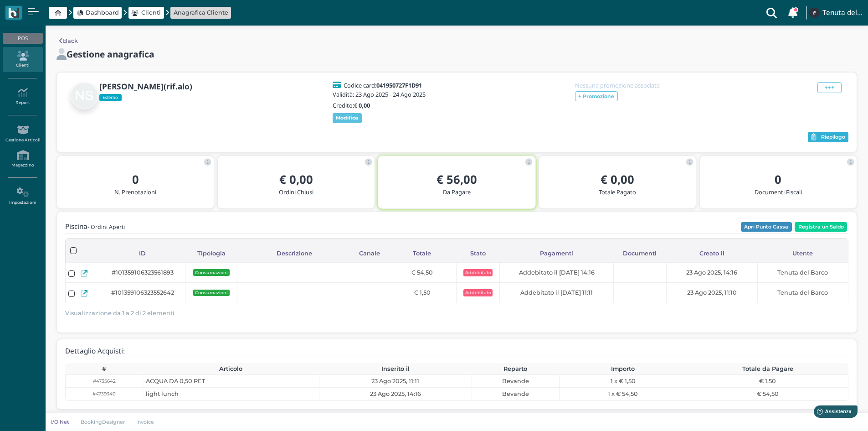 The width and height of the screenshot is (868, 431). What do you see at coordinates (712, 293) in the screenshot?
I see `span: 23 Ago 2025, 11:10` at bounding box center [712, 293].